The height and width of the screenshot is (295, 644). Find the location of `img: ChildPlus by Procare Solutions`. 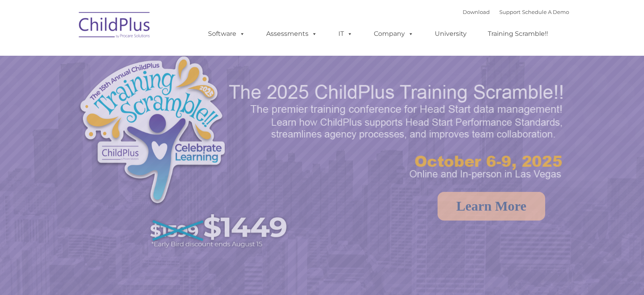

img: ChildPlus by Procare Solutions is located at coordinates (115, 26).